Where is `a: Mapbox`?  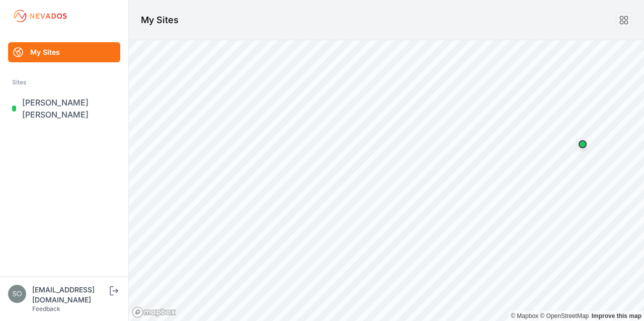
a: Mapbox is located at coordinates (524, 316).